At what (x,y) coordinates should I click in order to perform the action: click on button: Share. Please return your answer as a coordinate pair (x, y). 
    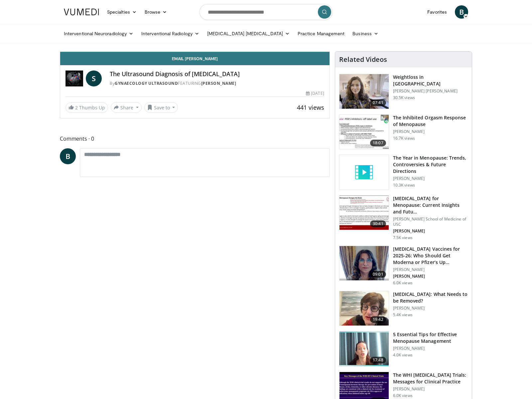
    Looking at the image, I should click on (126, 108).